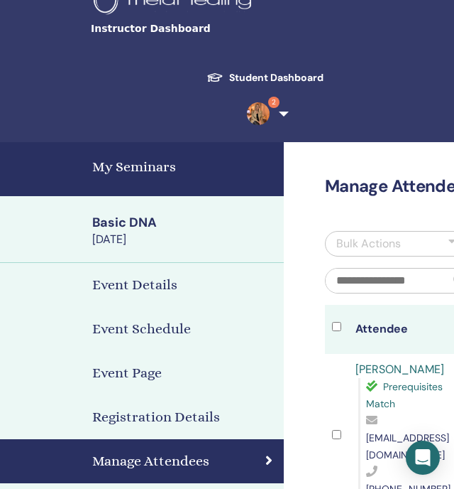 Image resolution: width=454 pixels, height=489 pixels. What do you see at coordinates (151, 461) in the screenshot?
I see `h4: Manage Attendees` at bounding box center [151, 461].